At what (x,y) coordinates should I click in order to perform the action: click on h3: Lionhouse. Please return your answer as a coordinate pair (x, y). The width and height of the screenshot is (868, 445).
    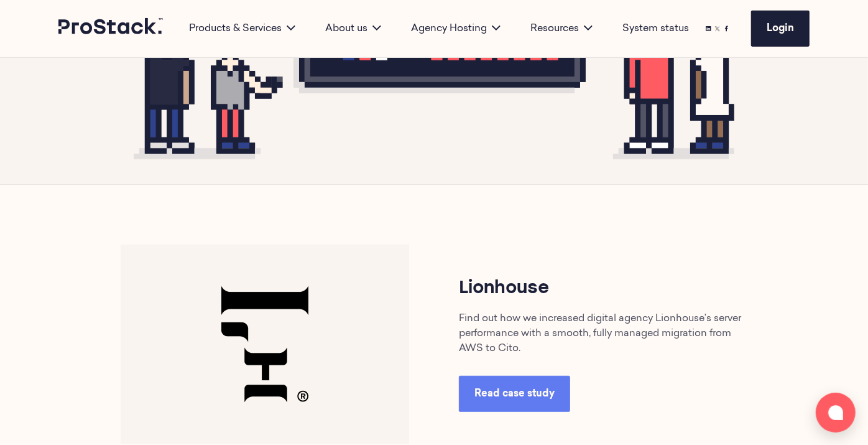
    Looking at the image, I should click on (603, 289).